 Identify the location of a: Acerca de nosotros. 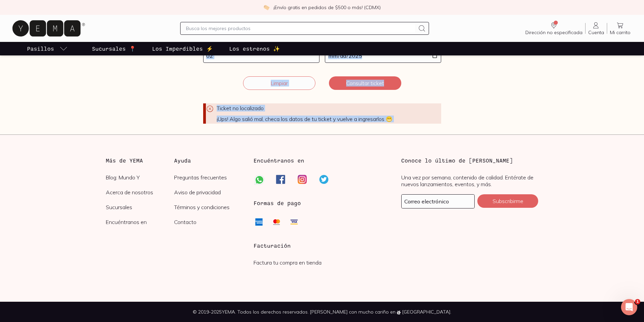
(140, 192).